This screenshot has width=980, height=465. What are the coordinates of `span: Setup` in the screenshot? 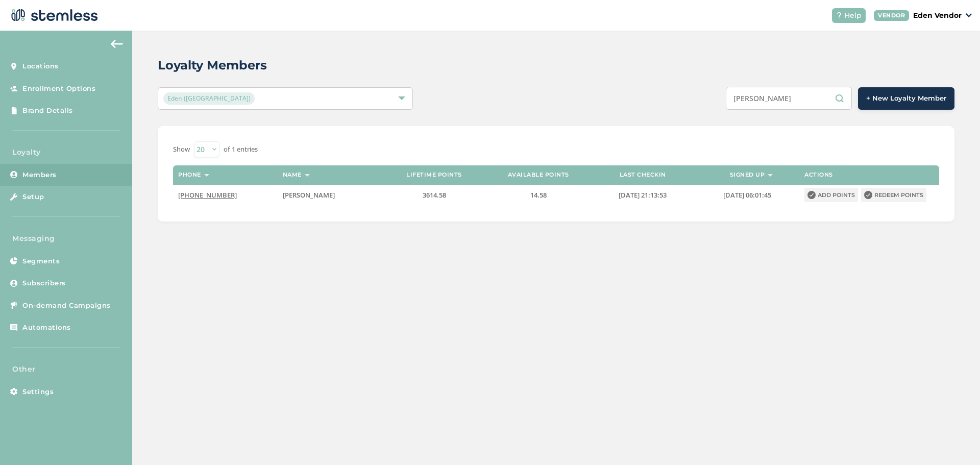 It's located at (33, 197).